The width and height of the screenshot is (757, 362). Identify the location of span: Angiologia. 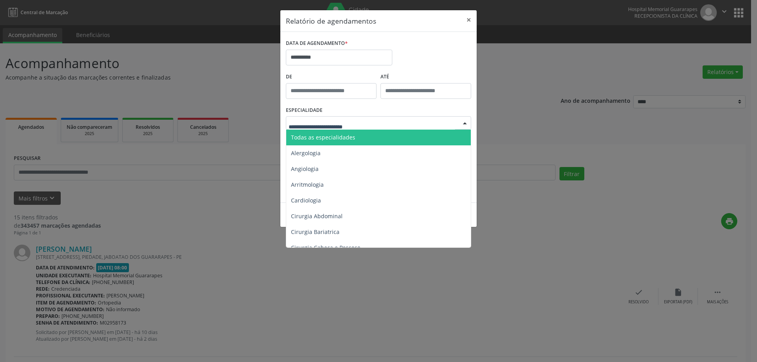
(305, 169).